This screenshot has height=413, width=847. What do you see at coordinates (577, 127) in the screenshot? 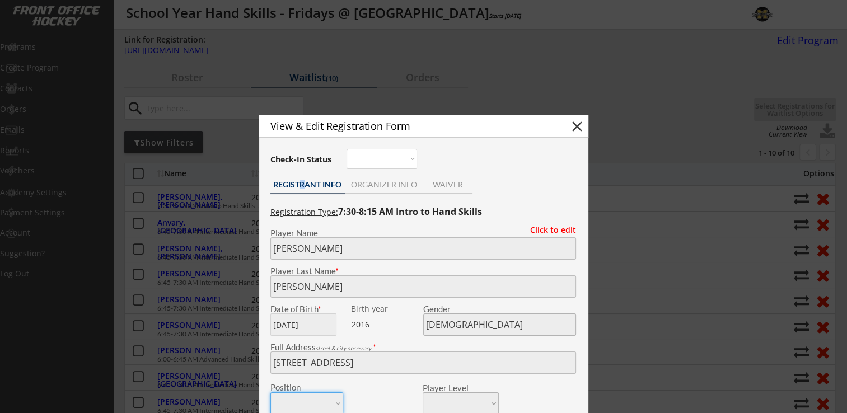
I see `button: close` at bounding box center [577, 127].